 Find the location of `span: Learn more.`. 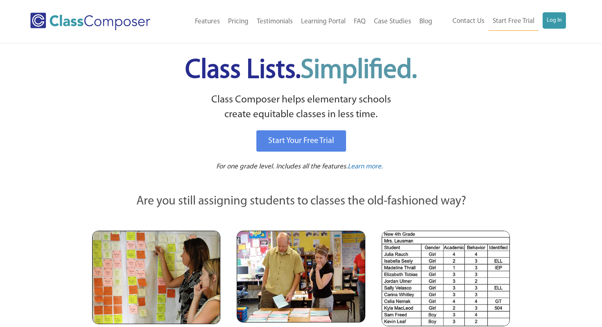

span: Learn more. is located at coordinates (365, 166).